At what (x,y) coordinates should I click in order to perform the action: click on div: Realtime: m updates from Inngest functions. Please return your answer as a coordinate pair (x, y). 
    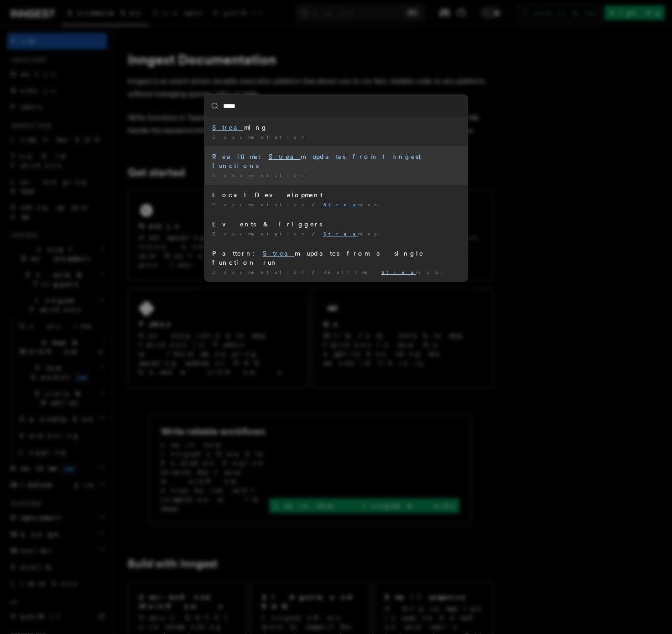
    Looking at the image, I should click on (336, 161).